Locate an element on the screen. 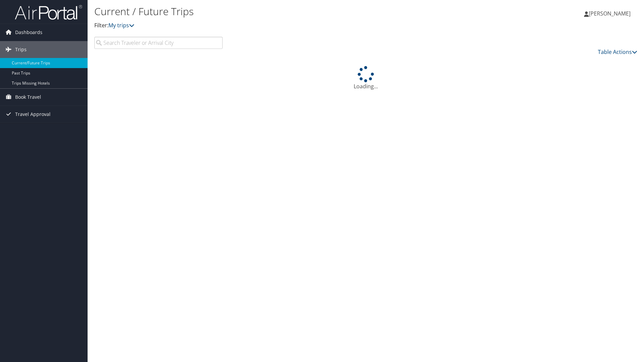  a: Table Actions is located at coordinates (617, 52).